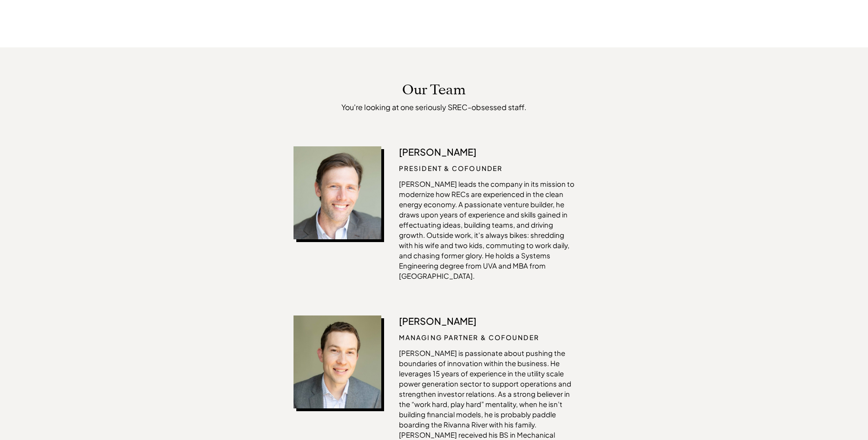  Describe the element at coordinates (434, 90) in the screenshot. I see `p: Our Team` at that location.